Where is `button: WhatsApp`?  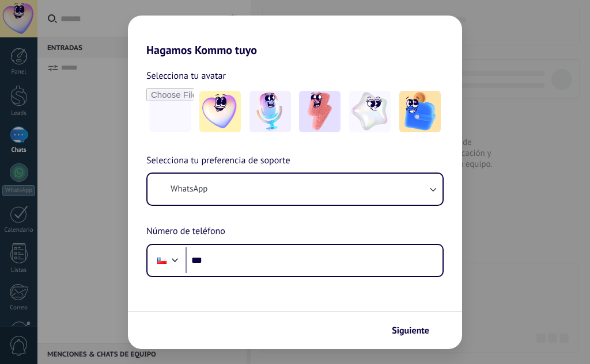
button: WhatsApp is located at coordinates (295, 189).